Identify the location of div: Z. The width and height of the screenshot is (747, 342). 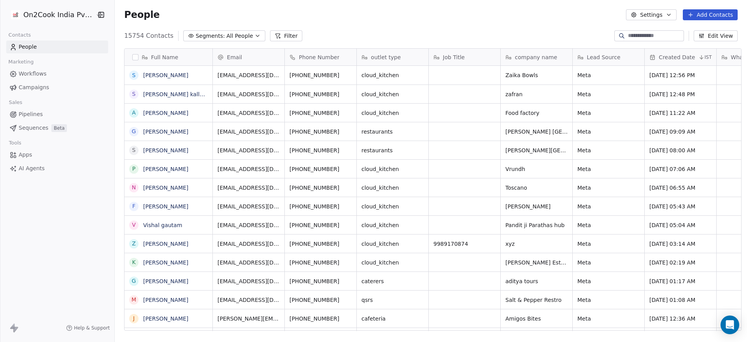
(134, 243).